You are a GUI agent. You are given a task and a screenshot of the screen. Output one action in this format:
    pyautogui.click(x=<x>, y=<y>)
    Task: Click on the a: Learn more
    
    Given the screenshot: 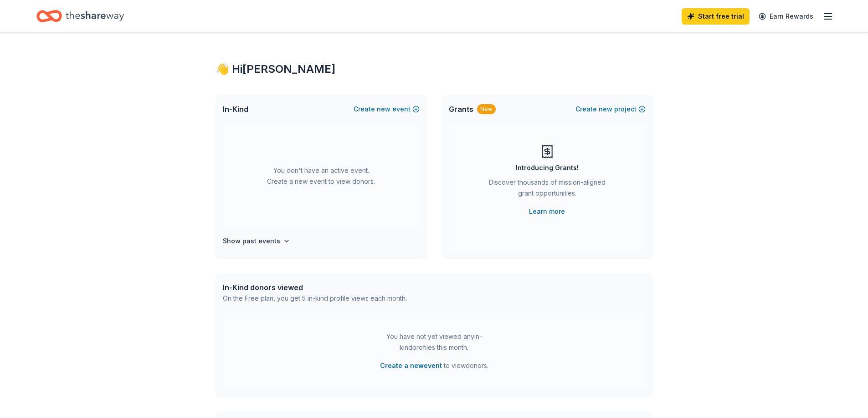 What is the action you would take?
    pyautogui.click(x=547, y=212)
    